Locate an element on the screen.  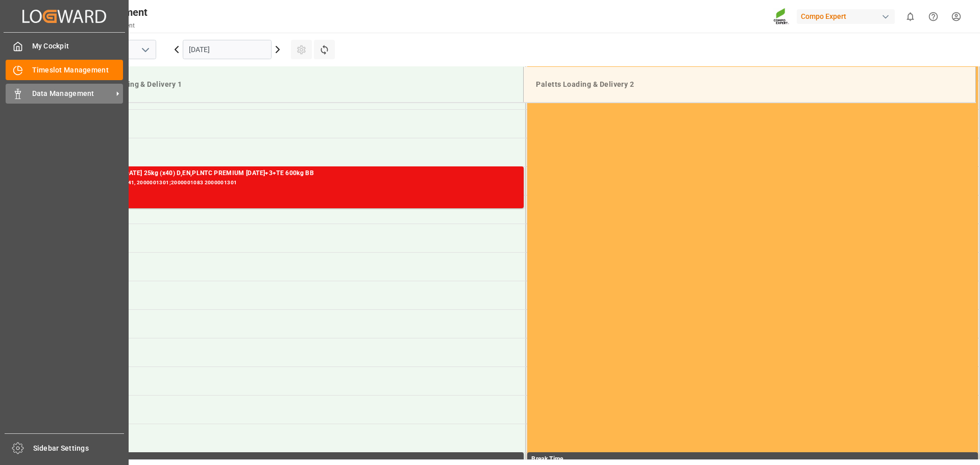
div: Main ref : 6100002041, 2000001301;2000001083 2000001301 is located at coordinates (298, 183).